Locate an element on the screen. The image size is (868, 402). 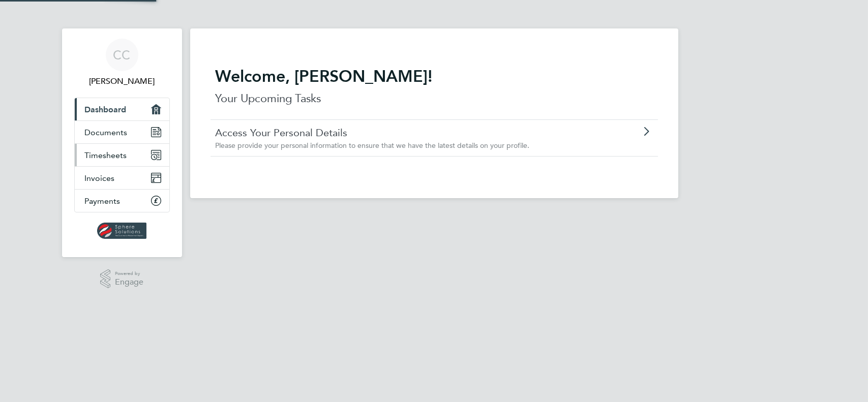
a: Timesheets is located at coordinates (122, 155).